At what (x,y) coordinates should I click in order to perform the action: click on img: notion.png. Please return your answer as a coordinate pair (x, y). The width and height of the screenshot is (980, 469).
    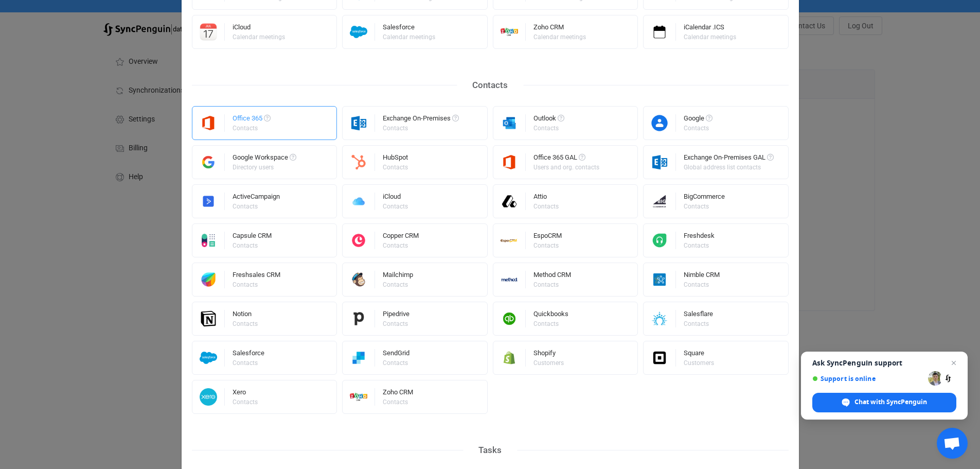
    Looking at the image, I should click on (208, 318).